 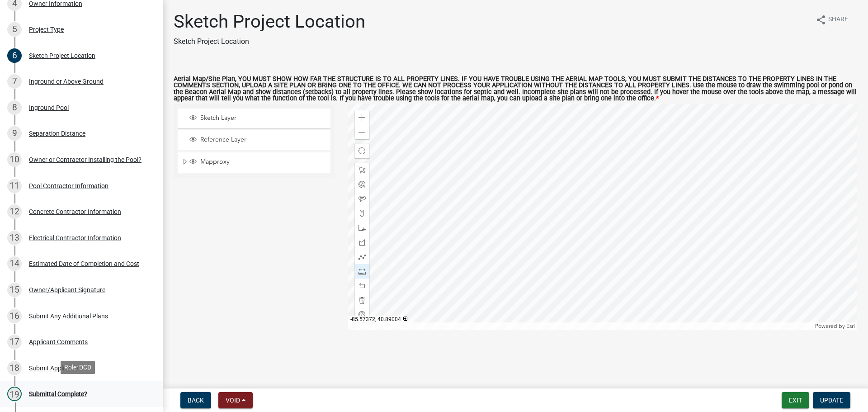 I want to click on button: Exit, so click(x=795, y=400).